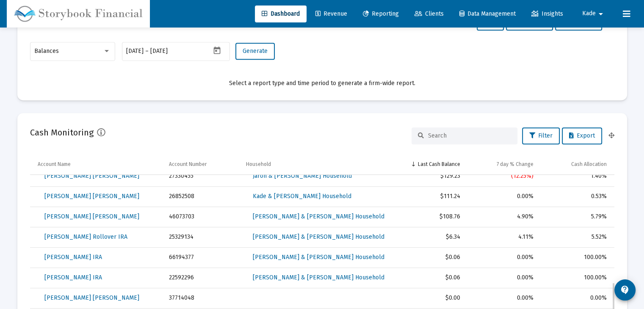 The height and width of the screenshot is (309, 644). What do you see at coordinates (547, 14) in the screenshot?
I see `a: Insights` at bounding box center [547, 14].